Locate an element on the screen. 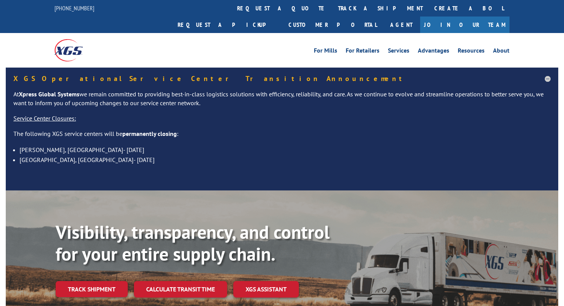  p: The following XGS service centers will be : is located at coordinates (282, 137).